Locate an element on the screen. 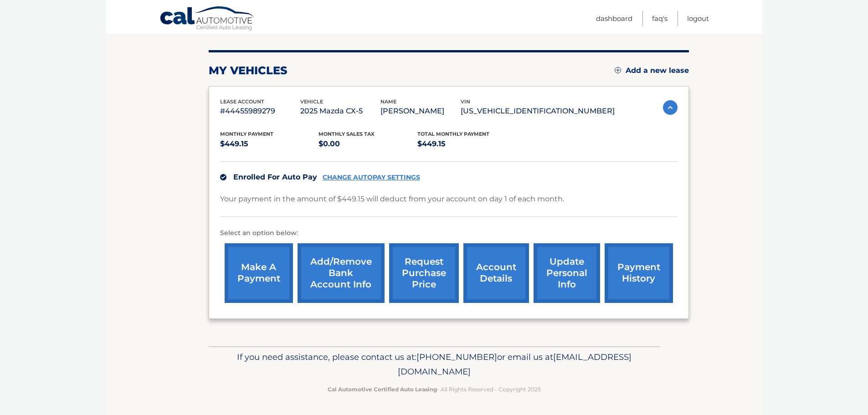 Image resolution: width=868 pixels, height=415 pixels. p: #44455989279 is located at coordinates (260, 111).